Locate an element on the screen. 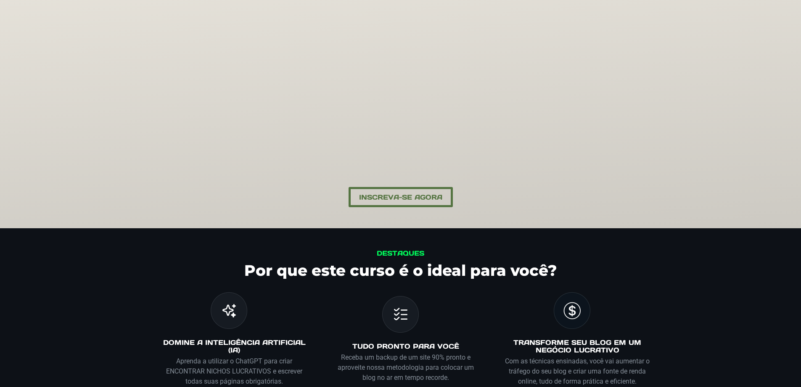 The image size is (801, 387). h4: Tudo Pronto para você is located at coordinates (406, 347).